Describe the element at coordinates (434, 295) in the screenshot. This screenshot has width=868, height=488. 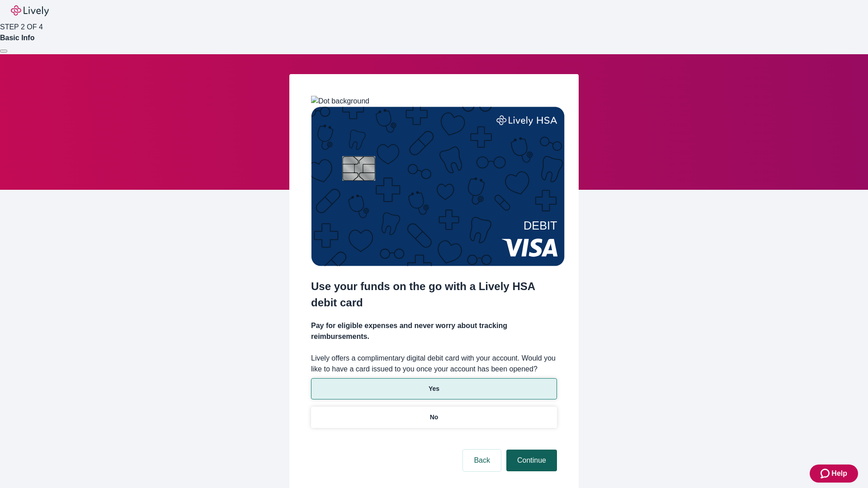
I see `h2: Use your funds on the go with a Lively HSA debit card` at that location.